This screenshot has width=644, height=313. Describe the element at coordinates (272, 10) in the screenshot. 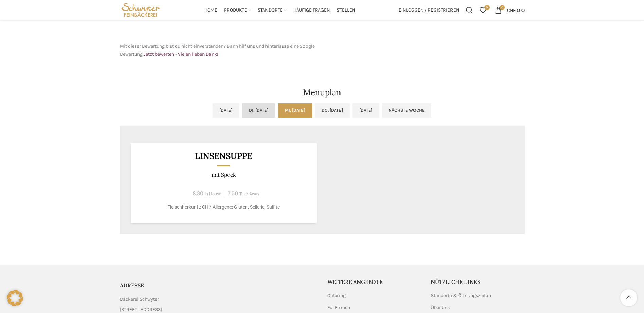

I see `a: Standorte` at that location.